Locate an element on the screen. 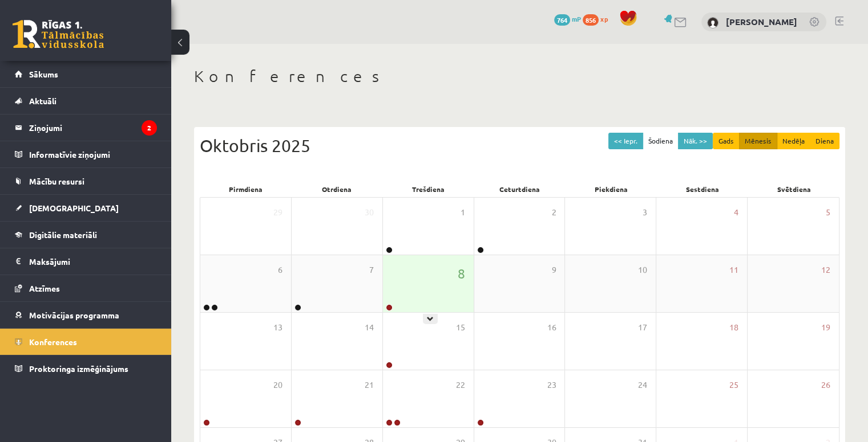 The image size is (868, 442). button: Gads is located at coordinates (726, 141).